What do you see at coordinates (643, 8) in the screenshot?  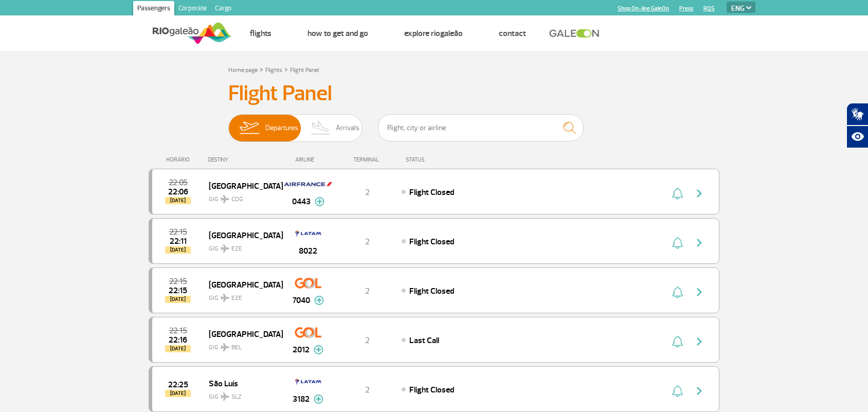 I see `a: Shop On-line GaleOn` at bounding box center [643, 8].